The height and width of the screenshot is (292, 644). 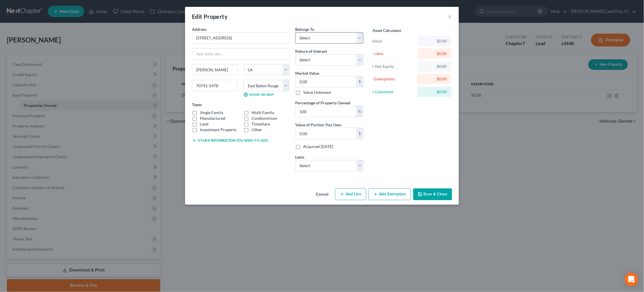 What do you see at coordinates (394, 67) in the screenshot?
I see `div: = Net Equity` at bounding box center [394, 67].